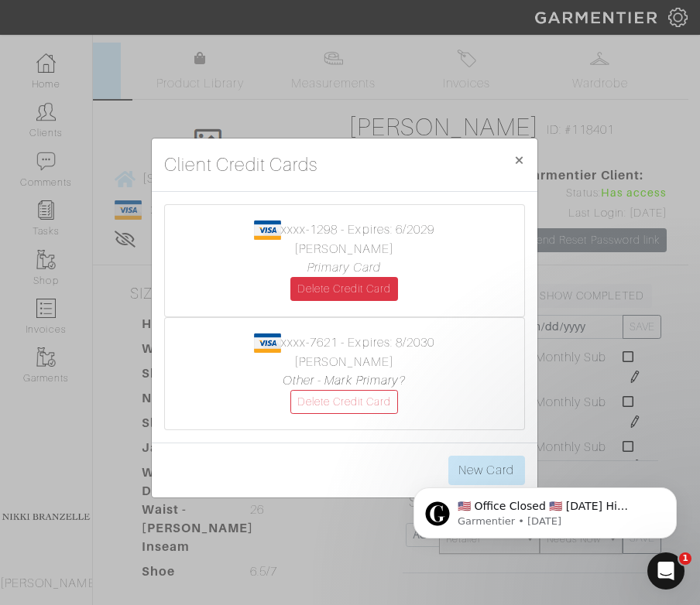 The height and width of the screenshot is (605, 700). I want to click on img: Profile image for Garmentier, so click(47, 59).